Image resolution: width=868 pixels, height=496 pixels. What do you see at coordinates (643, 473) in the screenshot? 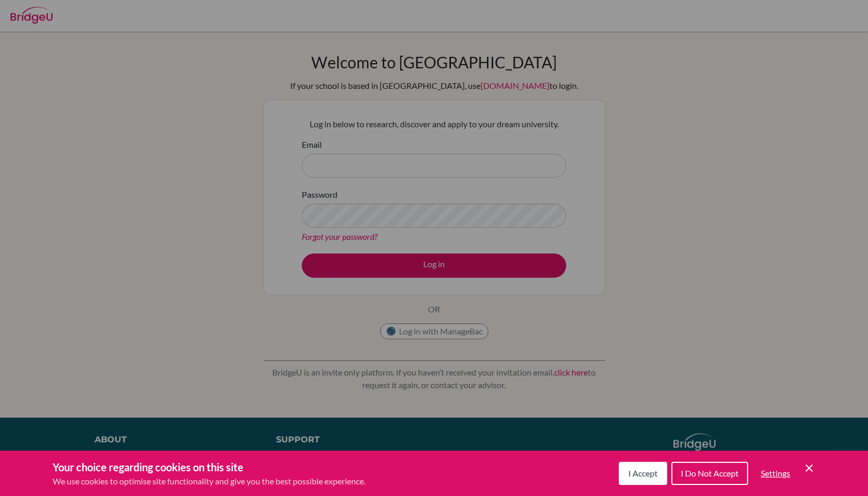
I see `span: I Accept` at bounding box center [643, 473].